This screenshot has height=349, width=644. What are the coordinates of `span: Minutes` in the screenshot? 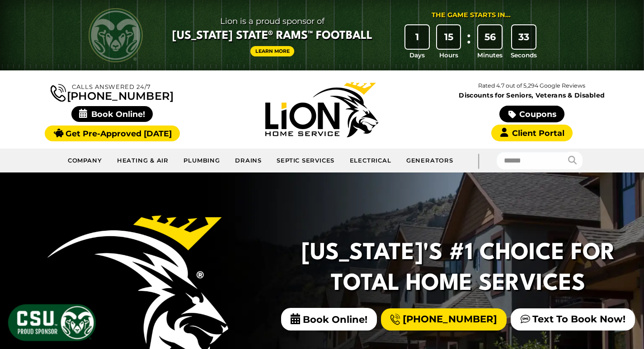 It's located at (490, 55).